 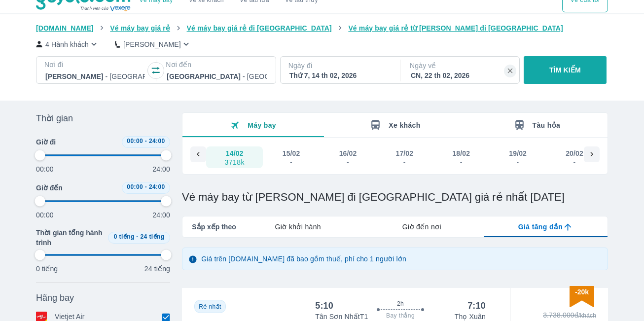 I want to click on div: 7:10, so click(x=476, y=306).